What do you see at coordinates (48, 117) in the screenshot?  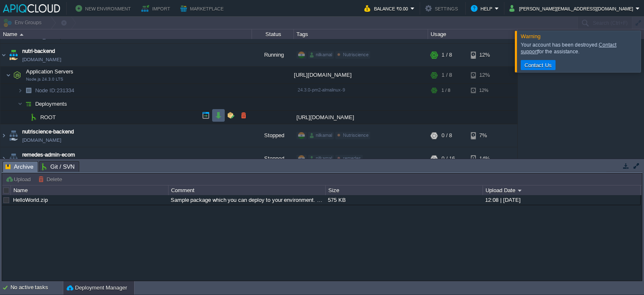 I see `span: ROOT` at bounding box center [48, 117].